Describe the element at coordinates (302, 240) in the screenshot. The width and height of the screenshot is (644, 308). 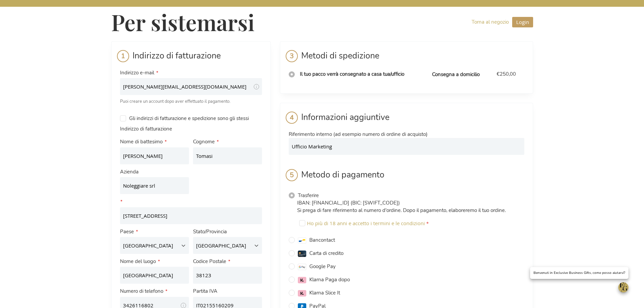
I see `img: bancontact.svg` at that location.